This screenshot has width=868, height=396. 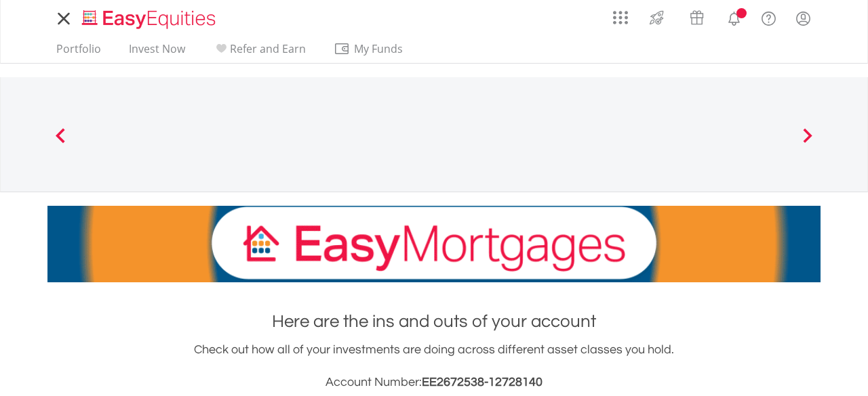 What do you see at coordinates (434, 366) in the screenshot?
I see `div: Check out how all of your investments are doing across different asset classes you hold.` at bounding box center [434, 366].